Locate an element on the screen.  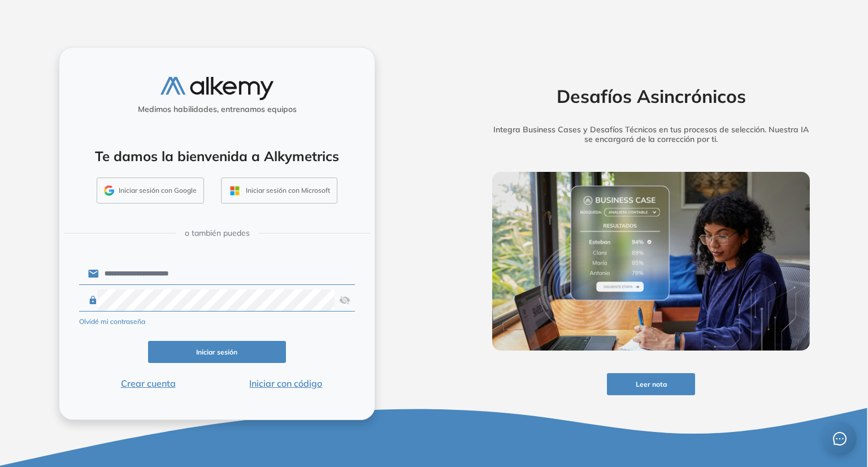
img: GMAIL_ICON is located at coordinates (109, 190).